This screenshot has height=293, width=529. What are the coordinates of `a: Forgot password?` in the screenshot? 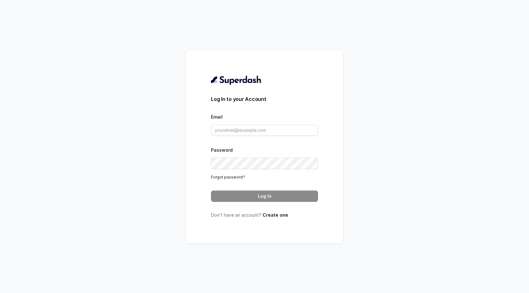 It's located at (228, 177).